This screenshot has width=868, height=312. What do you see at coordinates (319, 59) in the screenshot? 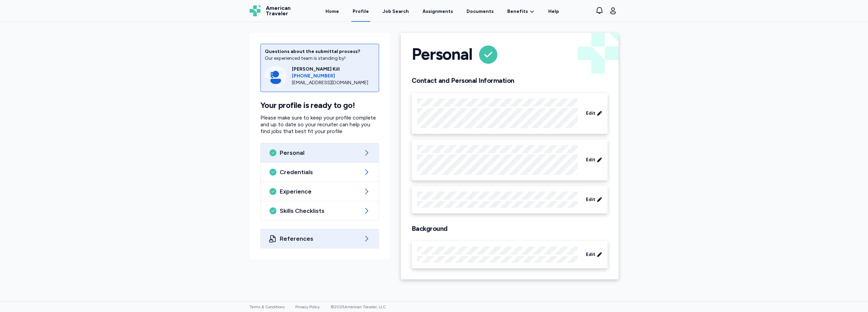
I see `div: Our experienced team is standing by!` at bounding box center [319, 59].